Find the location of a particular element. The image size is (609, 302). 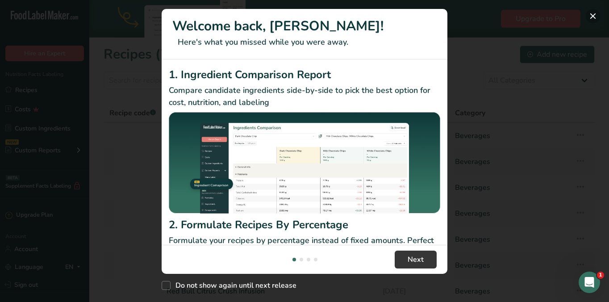

span: Do not show again until next release is located at coordinates (234, 285).